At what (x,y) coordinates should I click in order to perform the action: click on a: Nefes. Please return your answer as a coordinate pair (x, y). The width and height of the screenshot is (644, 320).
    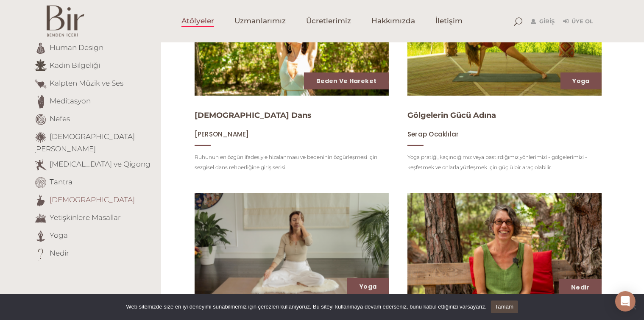
    Looking at the image, I should click on (60, 118).